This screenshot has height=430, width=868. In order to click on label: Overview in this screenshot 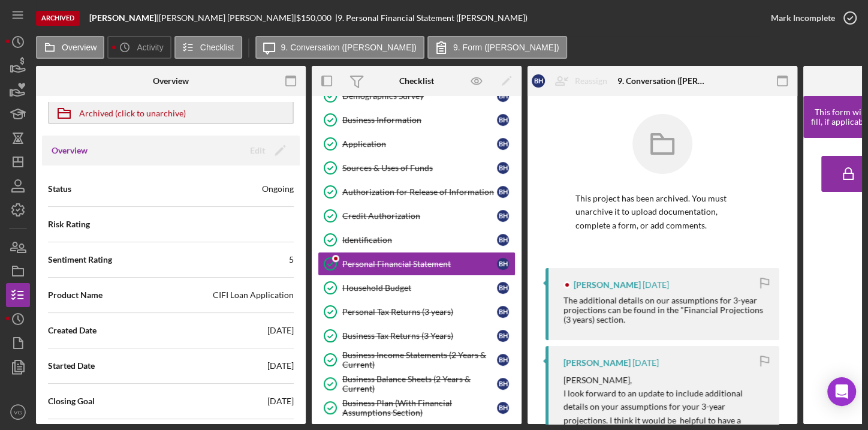, I will do `click(79, 47)`.